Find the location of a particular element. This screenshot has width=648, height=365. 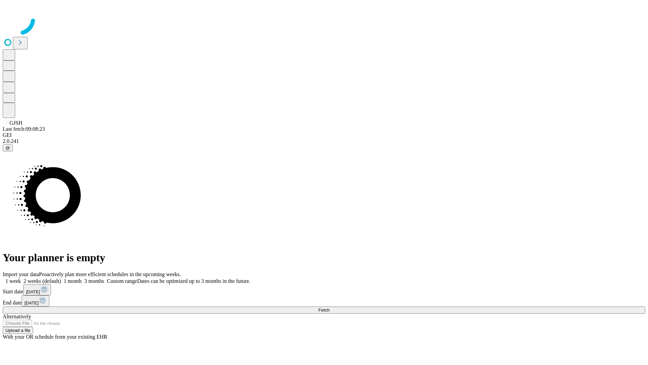

span: Proactively plan more efficient schedules in the upcoming weeks. is located at coordinates (110, 274).